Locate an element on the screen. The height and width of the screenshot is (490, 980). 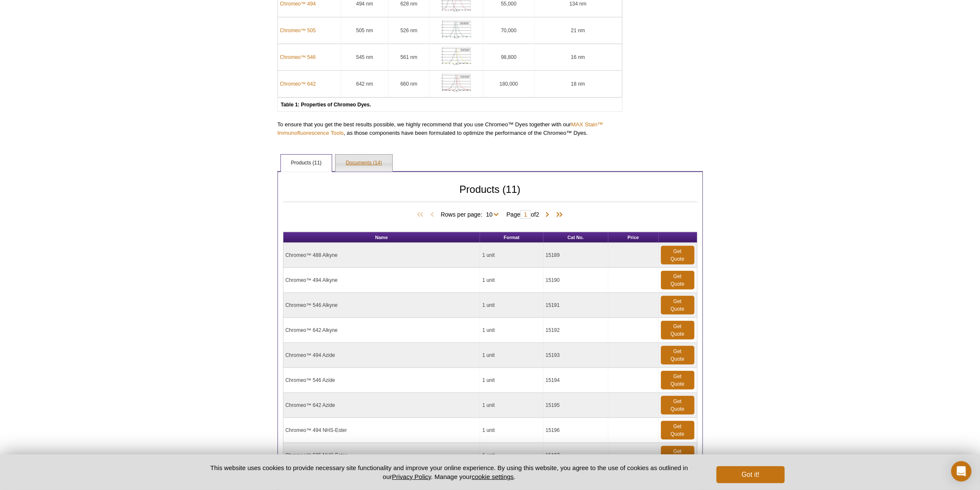
img: Click to see the Chromeo™ 642 Fluorescent Dye Spectra is located at coordinates (456, 83).